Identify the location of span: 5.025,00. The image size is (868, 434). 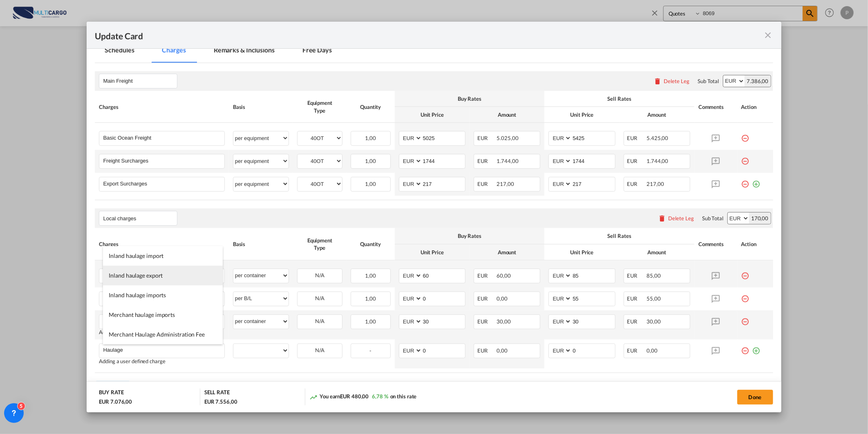
(508, 138).